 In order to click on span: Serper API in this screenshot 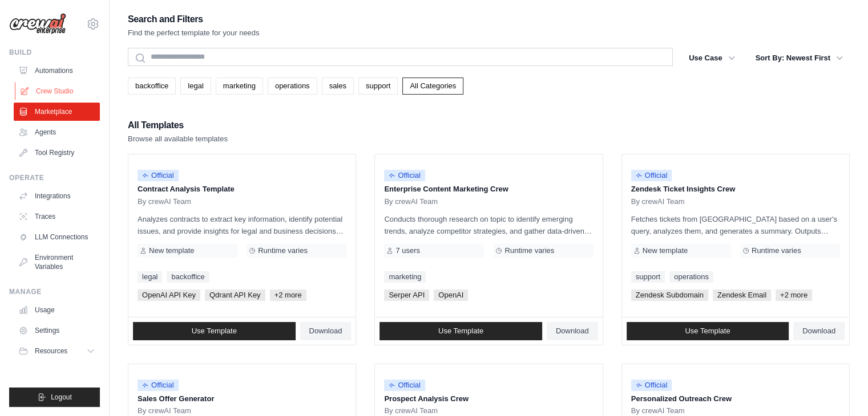, I will do `click(406, 296)`.